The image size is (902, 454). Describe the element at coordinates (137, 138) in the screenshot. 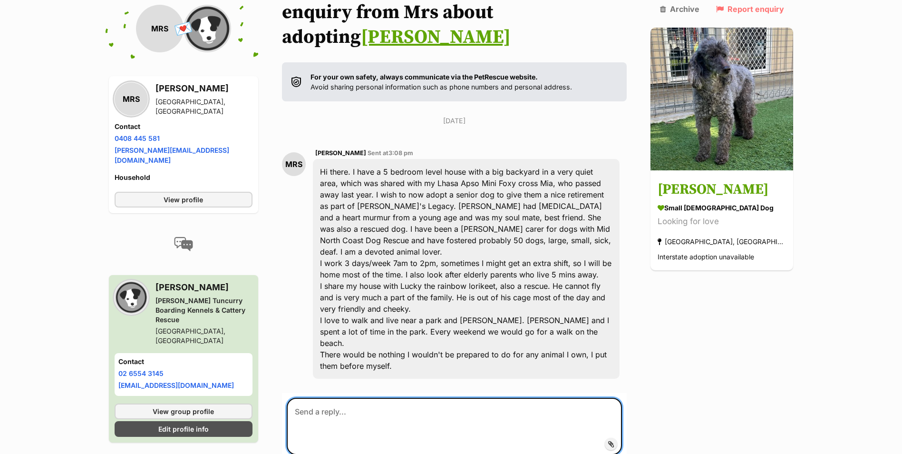

I see `a: 0408 445 581` at that location.